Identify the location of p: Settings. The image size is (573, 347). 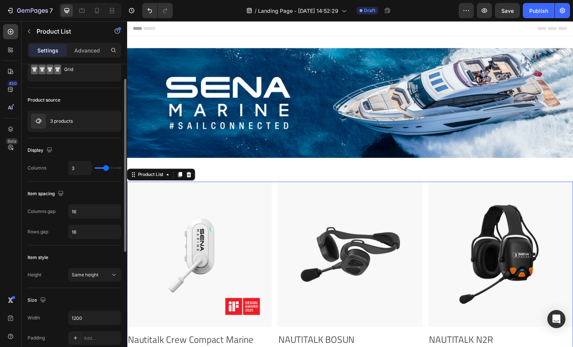
(48, 50).